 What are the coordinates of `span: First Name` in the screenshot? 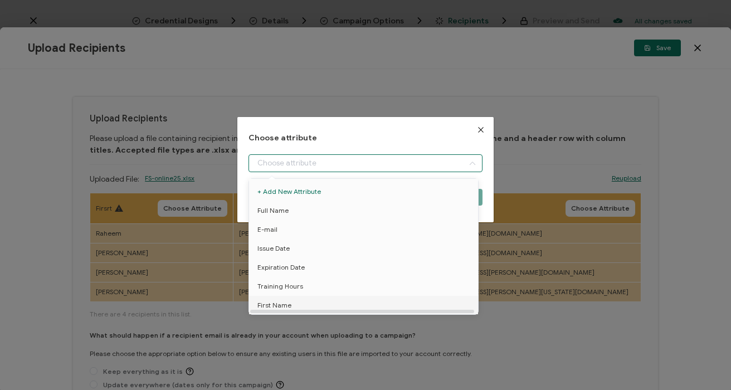 It's located at (274, 305).